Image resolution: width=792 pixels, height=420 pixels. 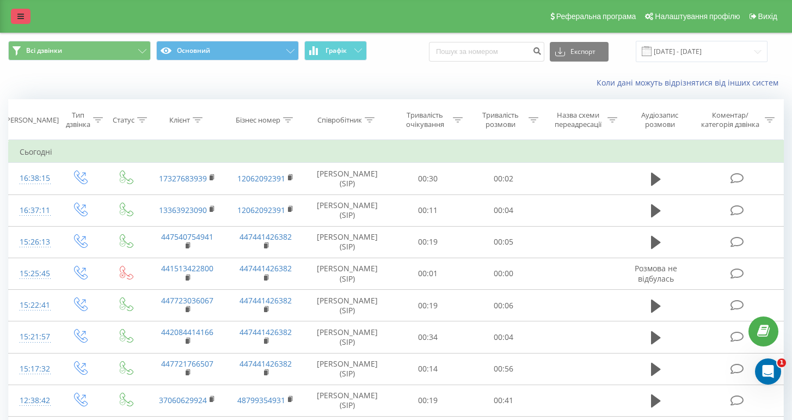 I want to click on div: 15:25:45, so click(x=33, y=273).